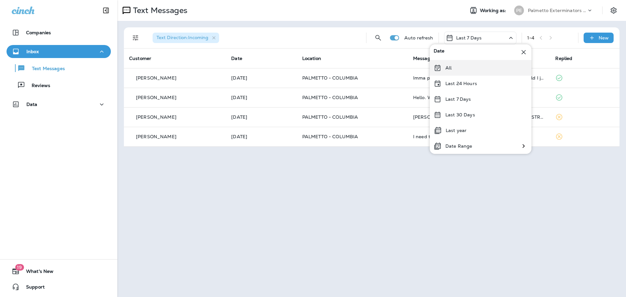 The height and width of the screenshot is (297, 626). I want to click on span: Replied, so click(564, 58).